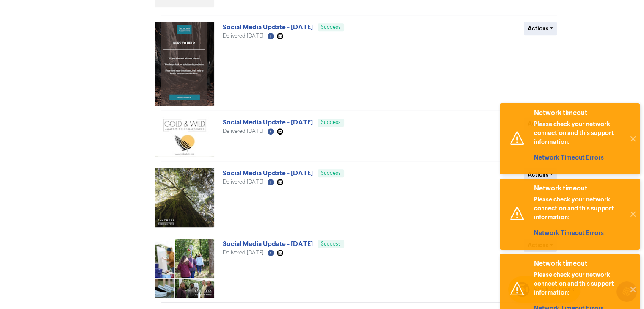  I want to click on button: Actions, so click(540, 28).